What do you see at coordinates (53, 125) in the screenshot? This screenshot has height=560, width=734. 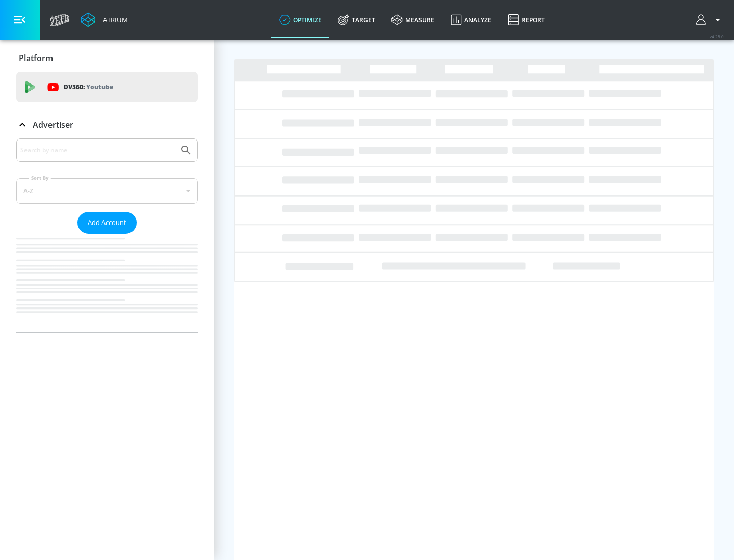 I see `p: Advertiser` at bounding box center [53, 125].